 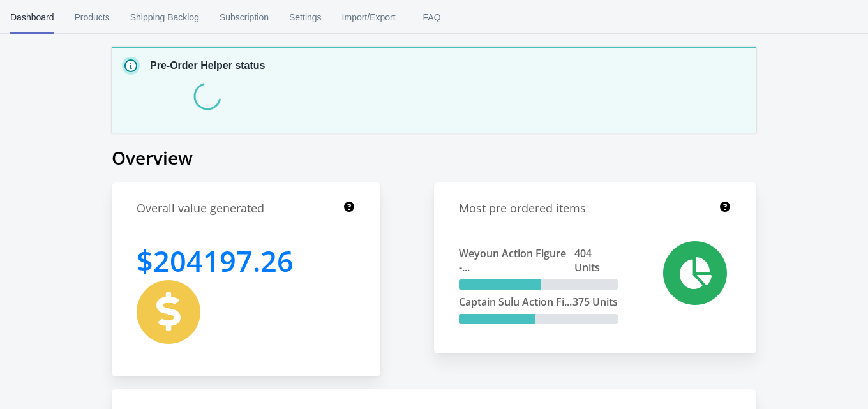 What do you see at coordinates (208, 66) in the screenshot?
I see `p: Pre-Order Helper status` at bounding box center [208, 66].